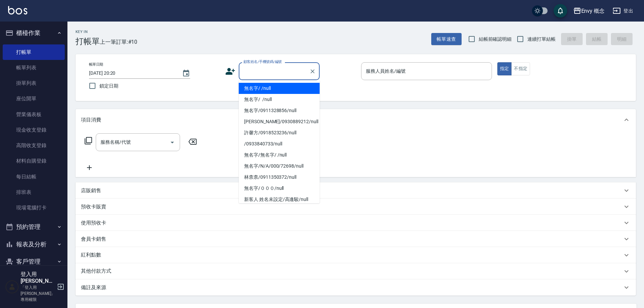 This screenshot has width=644, height=308. What do you see at coordinates (356, 255) in the screenshot?
I see `div: 紅利點數` at bounding box center [356, 255].